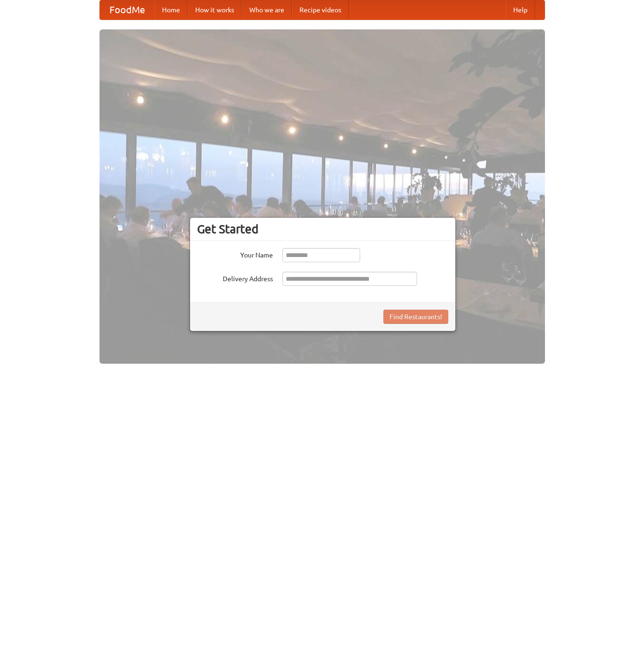 The image size is (644, 671). What do you see at coordinates (215, 10) in the screenshot?
I see `a: How it works` at bounding box center [215, 10].